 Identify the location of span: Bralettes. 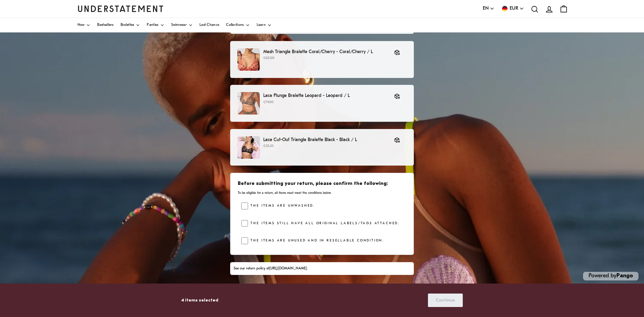
(127, 25).